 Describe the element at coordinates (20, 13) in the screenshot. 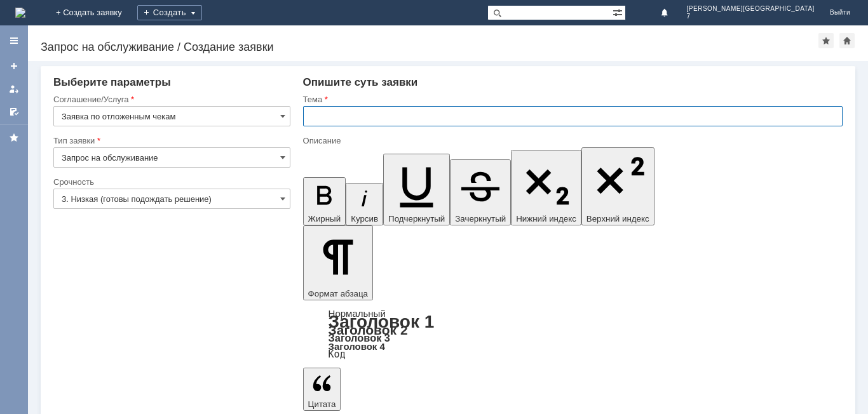

I see `a: Перейти на домашнюю страницу` at that location.